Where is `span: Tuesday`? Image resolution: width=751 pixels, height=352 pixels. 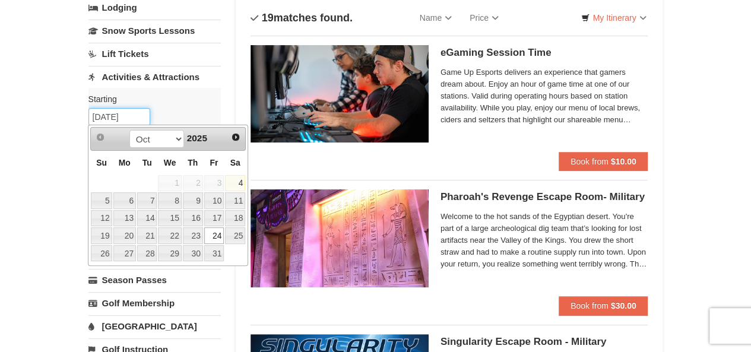 span: Tuesday is located at coordinates (147, 163).